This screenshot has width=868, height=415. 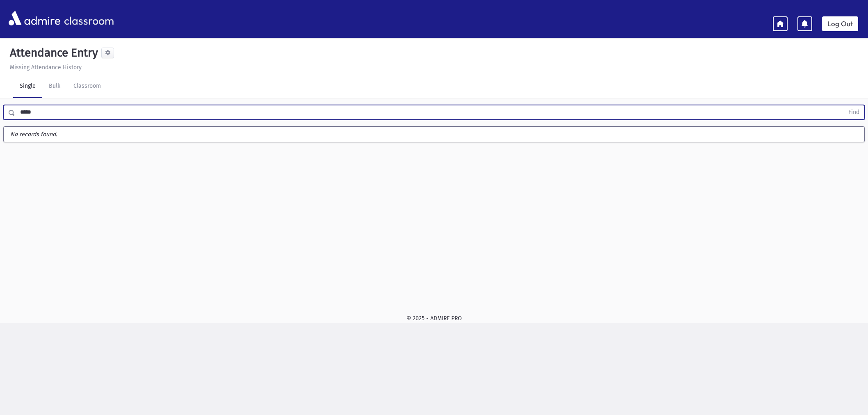 What do you see at coordinates (87, 86) in the screenshot?
I see `a: Classroom` at bounding box center [87, 86].